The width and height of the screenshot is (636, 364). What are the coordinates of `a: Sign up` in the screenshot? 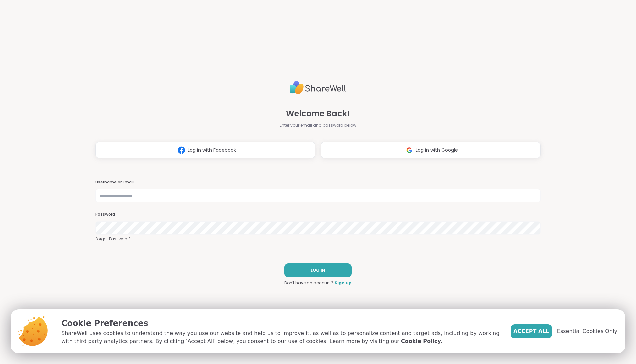 It's located at (343, 283).